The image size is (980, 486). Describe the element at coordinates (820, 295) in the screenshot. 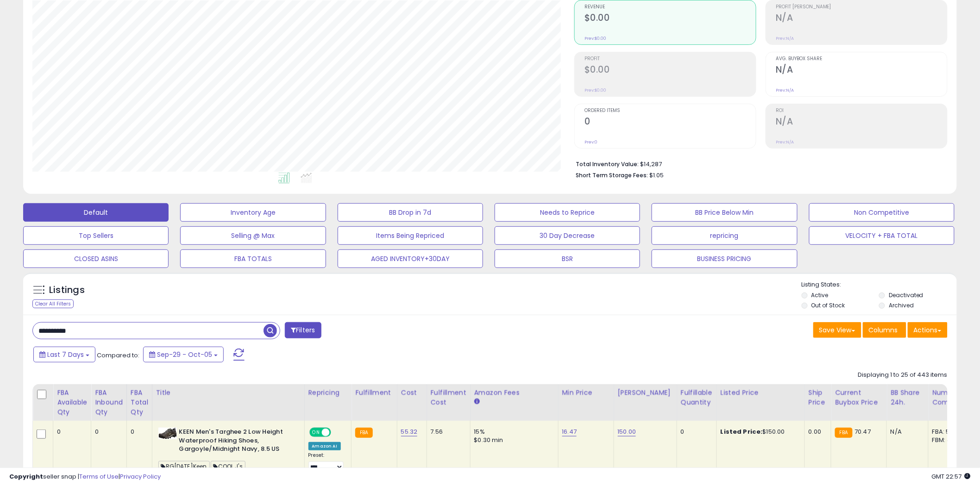

I see `label: Active` at that location.